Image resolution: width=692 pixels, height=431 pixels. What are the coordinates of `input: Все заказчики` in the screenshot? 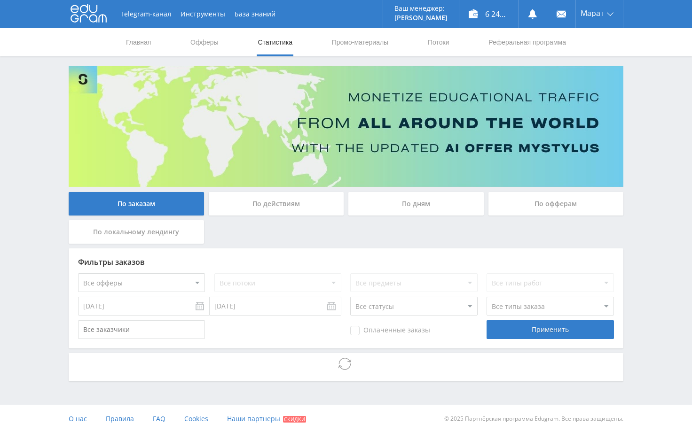 It's located at (141, 330).